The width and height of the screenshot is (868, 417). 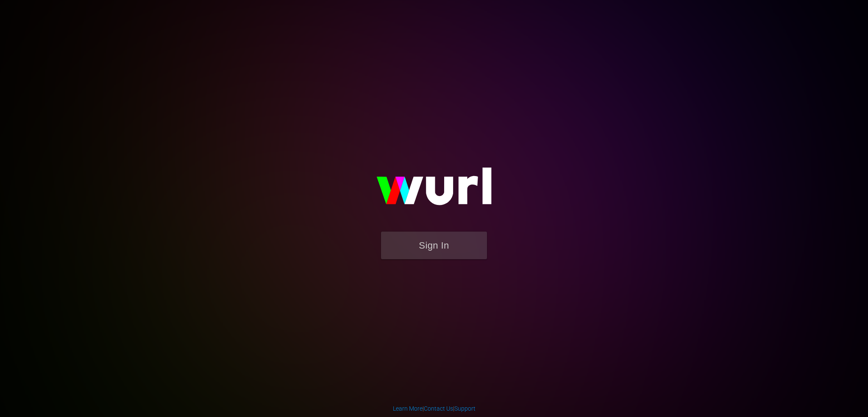 I want to click on a: Learn More, so click(x=408, y=408).